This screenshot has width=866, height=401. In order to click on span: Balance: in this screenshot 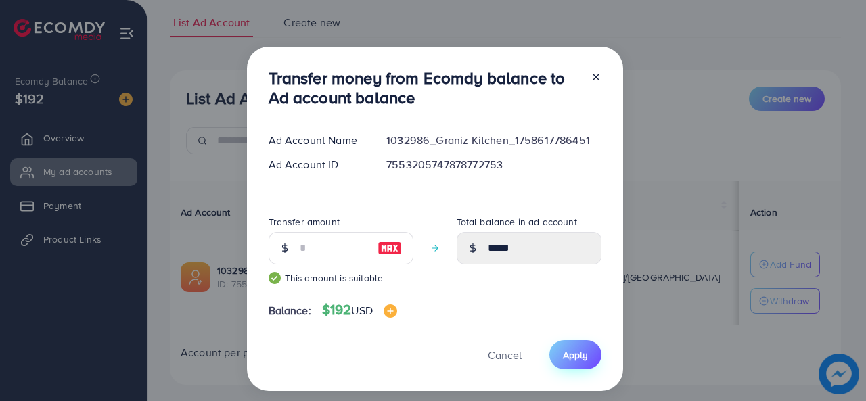, I will do `click(290, 311)`.